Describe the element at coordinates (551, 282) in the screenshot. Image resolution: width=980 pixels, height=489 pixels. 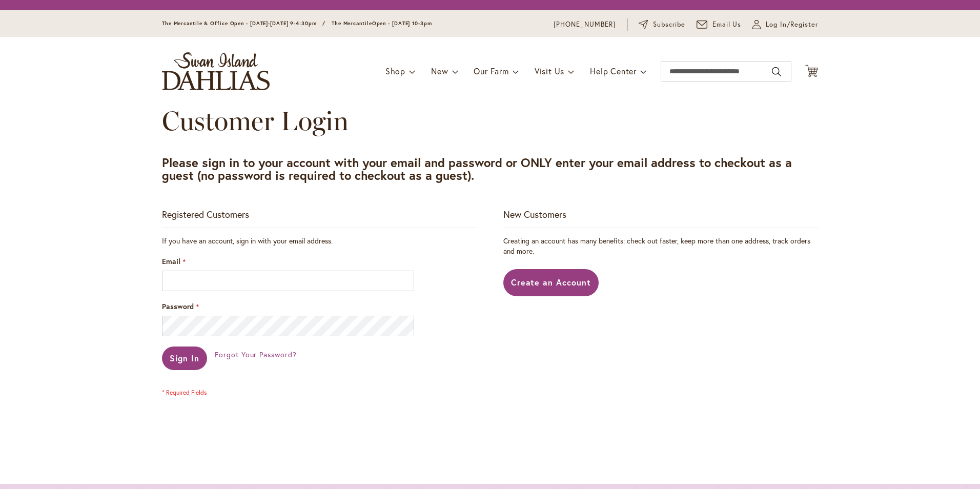
I see `span: Create an Account` at that location.